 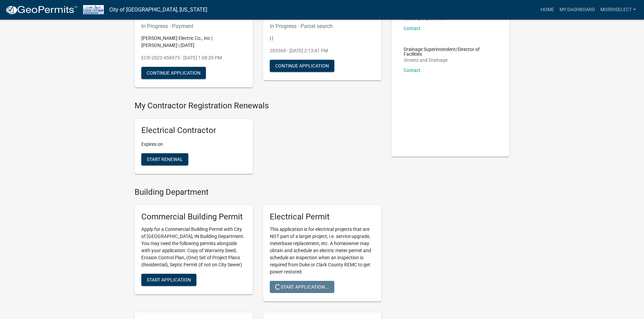 I want to click on p: Expires on, so click(x=194, y=144).